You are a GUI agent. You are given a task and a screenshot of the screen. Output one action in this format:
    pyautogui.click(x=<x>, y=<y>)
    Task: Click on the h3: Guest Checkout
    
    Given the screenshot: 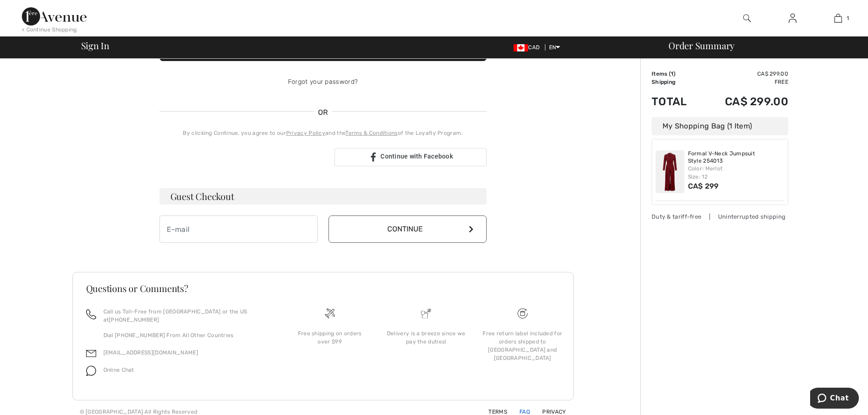 What is the action you would take?
    pyautogui.click(x=323, y=196)
    